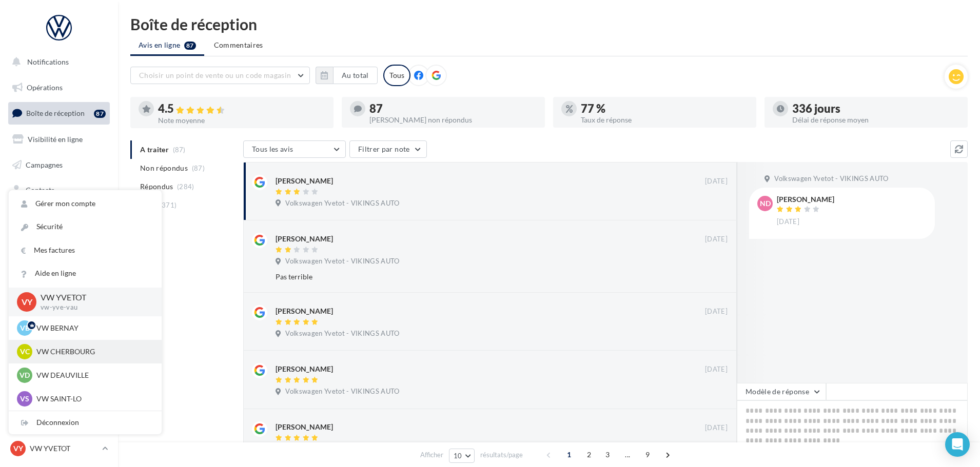 The image size is (980, 467). What do you see at coordinates (458, 456) in the screenshot?
I see `span: 10` at bounding box center [458, 456].